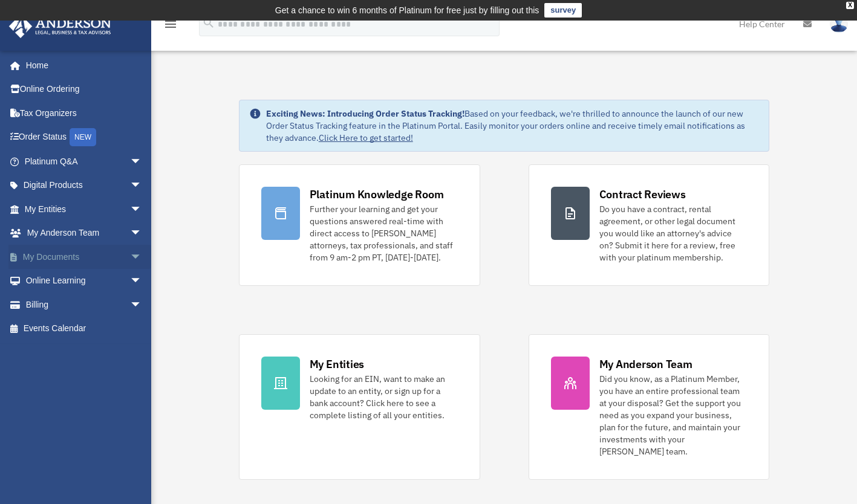 This screenshot has width=857, height=504. I want to click on div: Looking for an EIN, want to make an update to an entity, or sign up for a bank account? Click her..., so click(383, 397).